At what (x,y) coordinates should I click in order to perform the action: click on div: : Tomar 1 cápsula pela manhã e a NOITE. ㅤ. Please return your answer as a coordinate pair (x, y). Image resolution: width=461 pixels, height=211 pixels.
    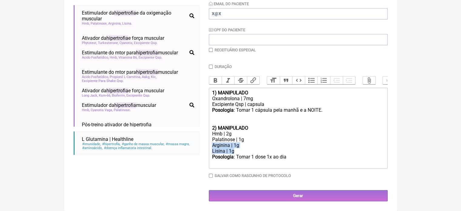
    Looking at the image, I should click on (298, 116).